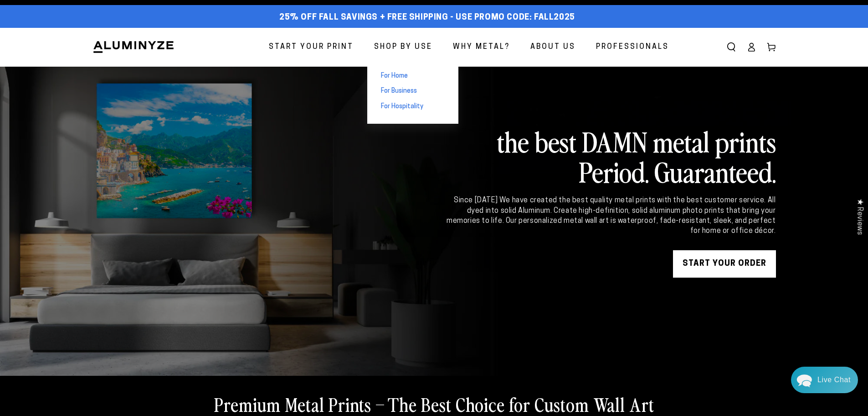  What do you see at coordinates (403, 47) in the screenshot?
I see `a: Shop By Use` at bounding box center [403, 47].